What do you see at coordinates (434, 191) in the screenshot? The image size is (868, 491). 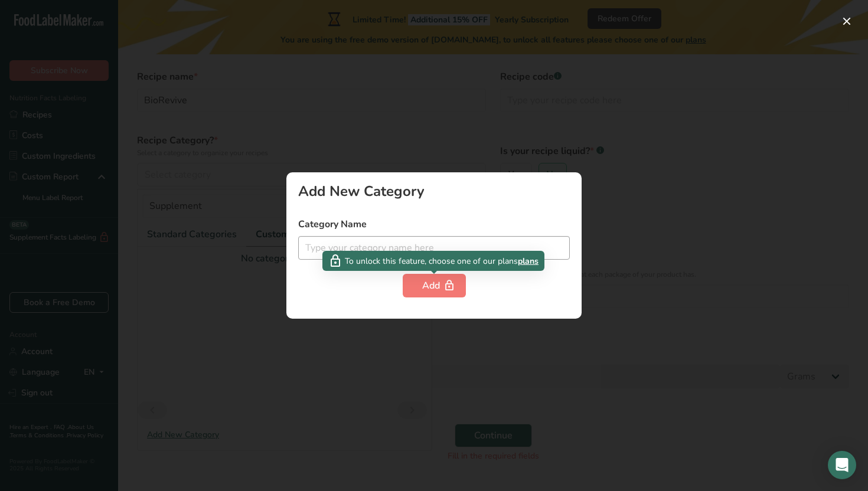 I see `div: Add New Category` at bounding box center [434, 191].